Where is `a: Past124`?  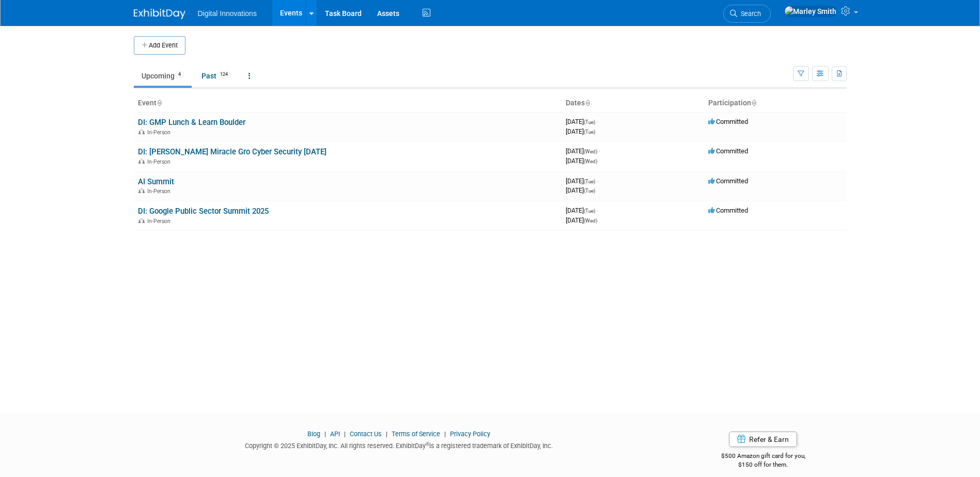 a: Past124 is located at coordinates (216, 76).